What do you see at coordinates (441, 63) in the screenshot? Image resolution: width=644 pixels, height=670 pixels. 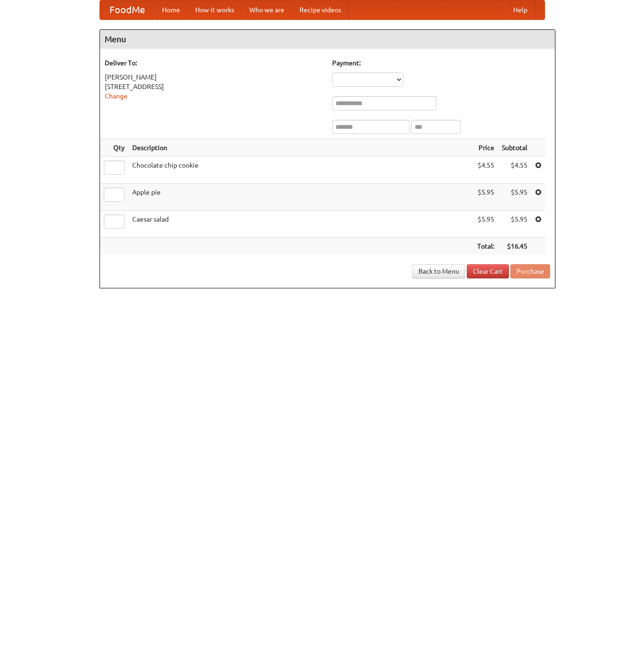 I see `h5: Payment:` at bounding box center [441, 63].